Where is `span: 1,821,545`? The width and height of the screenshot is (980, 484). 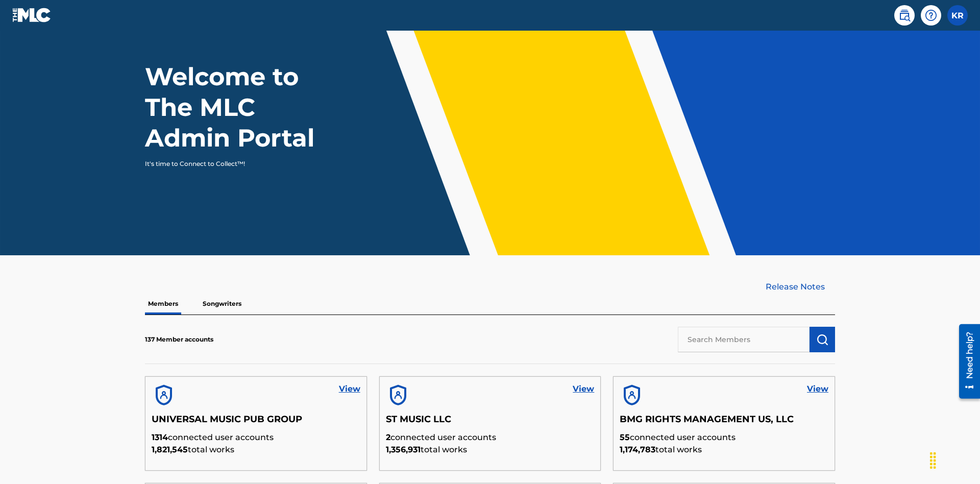
span: 1,821,545 is located at coordinates (170, 449).